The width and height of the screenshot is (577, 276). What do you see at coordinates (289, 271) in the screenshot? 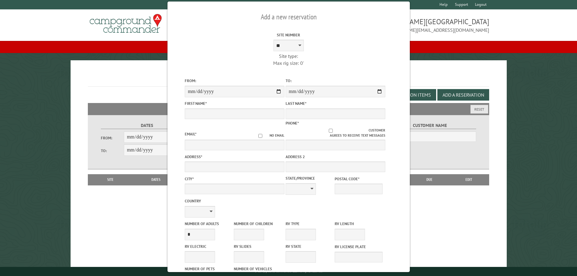
I see `small: © Campground Commander LLC. All rights reserved.` at bounding box center [289, 271].